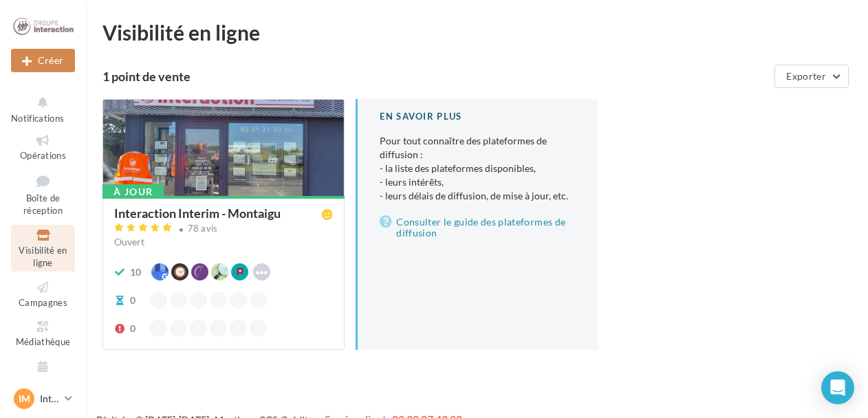 This screenshot has width=868, height=418. I want to click on a: Médiathèque, so click(43, 333).